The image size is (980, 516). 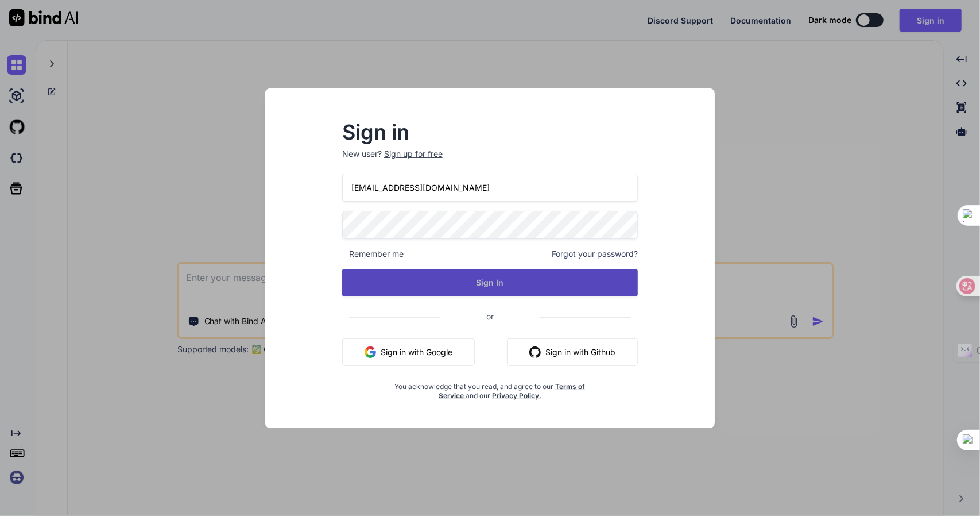 What do you see at coordinates (490, 132) in the screenshot?
I see `h2: Sign in` at bounding box center [490, 132].